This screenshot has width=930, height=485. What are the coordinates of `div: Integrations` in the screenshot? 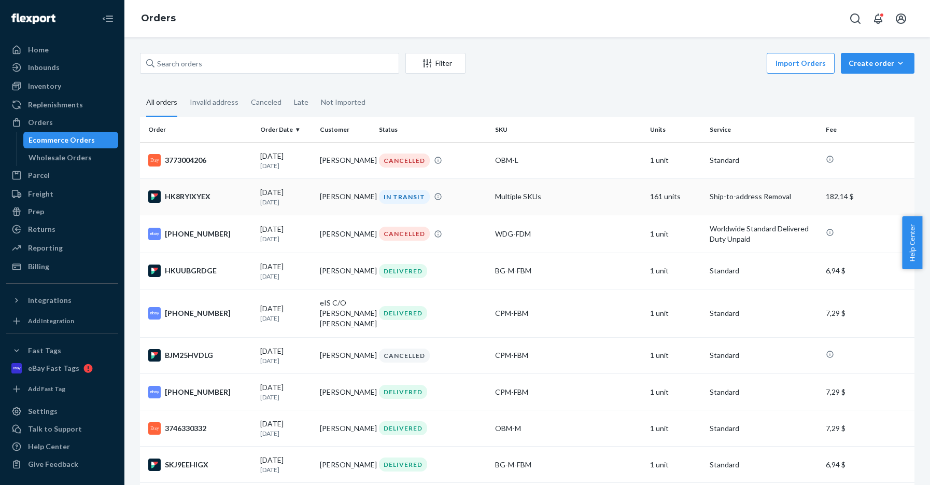 It's located at (50, 300).